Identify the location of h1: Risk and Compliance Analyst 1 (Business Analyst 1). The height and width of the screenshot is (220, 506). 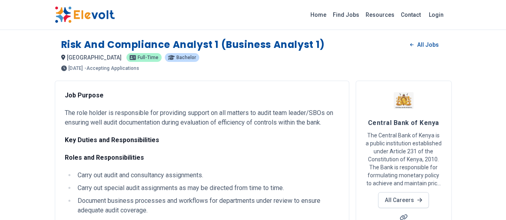
(193, 45).